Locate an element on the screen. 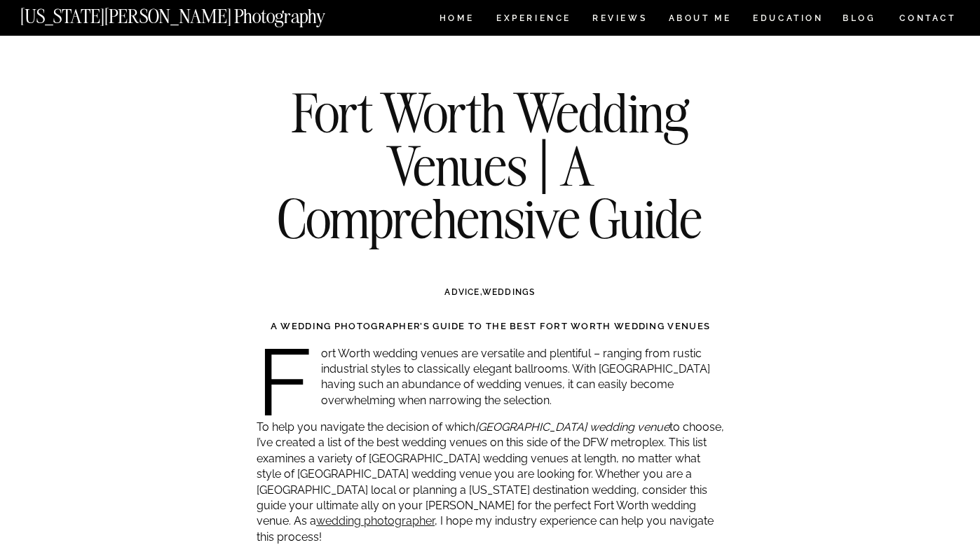 Image resolution: width=980 pixels, height=552 pixels. nav: HOME is located at coordinates (456, 19).